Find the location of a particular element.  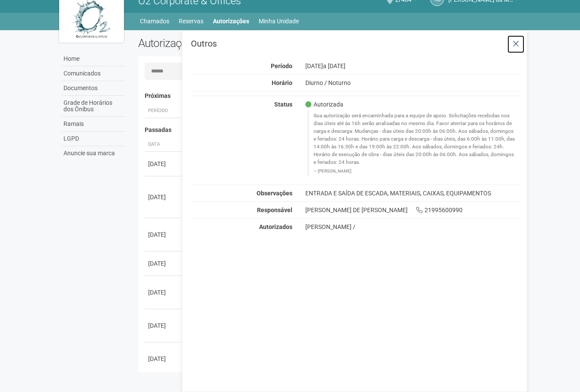

strong: Status is located at coordinates (283, 105).